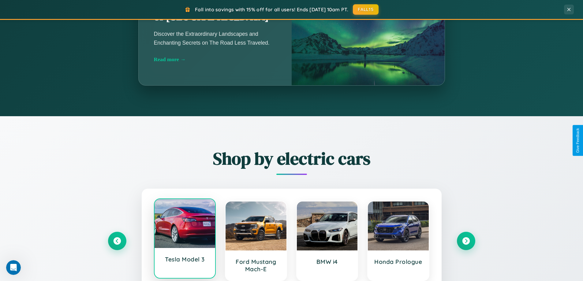  I want to click on h3: Tesla Model 3, so click(185, 260).